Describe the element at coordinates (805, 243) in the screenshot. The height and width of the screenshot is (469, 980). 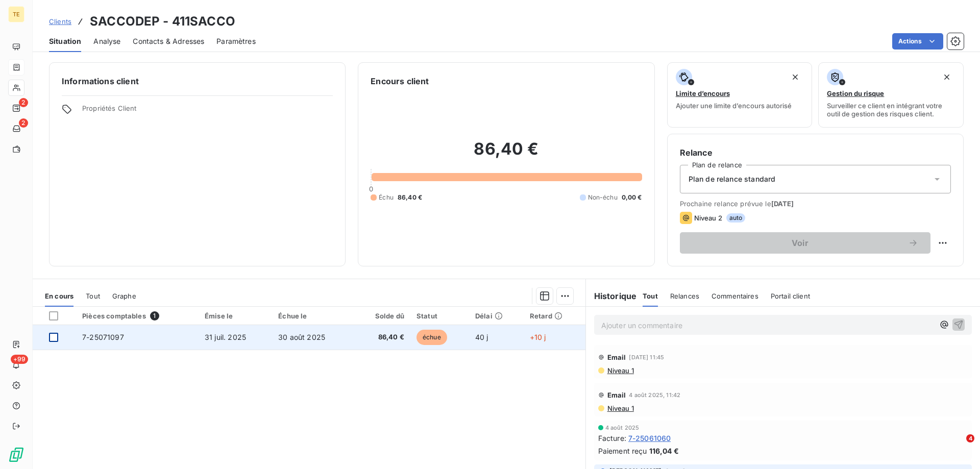
I see `button: Voir` at that location.